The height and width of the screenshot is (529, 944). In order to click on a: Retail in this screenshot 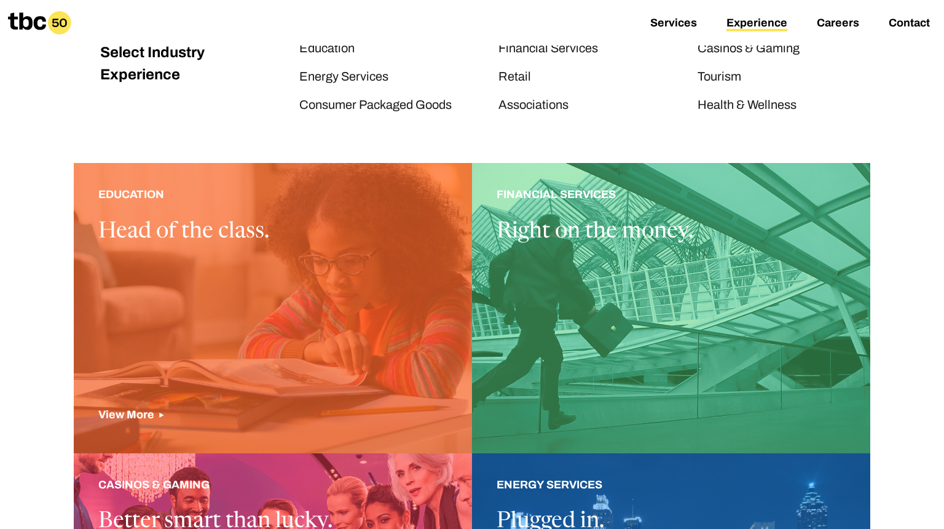, I will do `click(514, 77)`.